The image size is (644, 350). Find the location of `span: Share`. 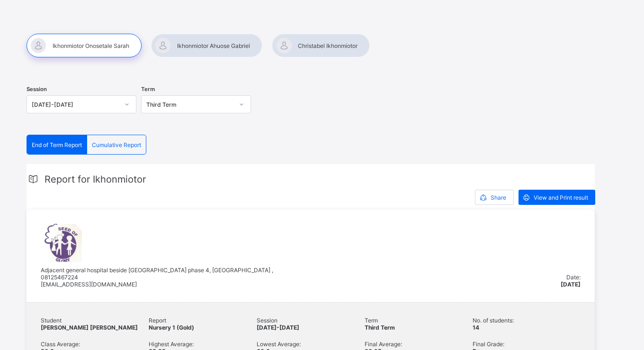

span: Share is located at coordinates (499, 197).